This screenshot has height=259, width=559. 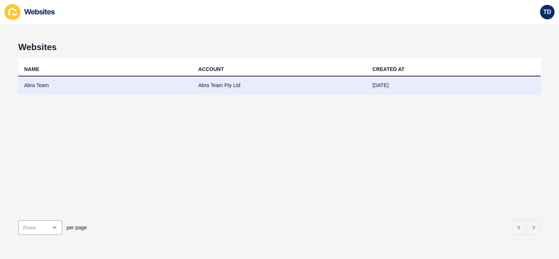 What do you see at coordinates (105, 85) in the screenshot?
I see `td: Abra Team` at bounding box center [105, 85].